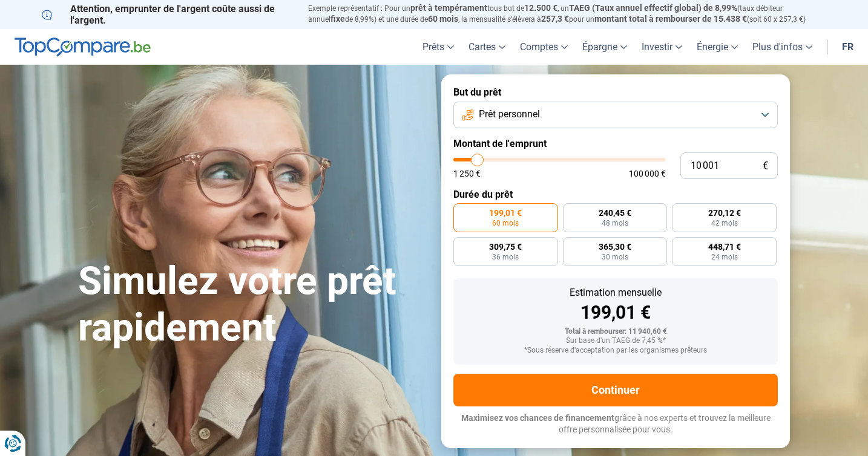  I want to click on button: Continuer, so click(616, 390).